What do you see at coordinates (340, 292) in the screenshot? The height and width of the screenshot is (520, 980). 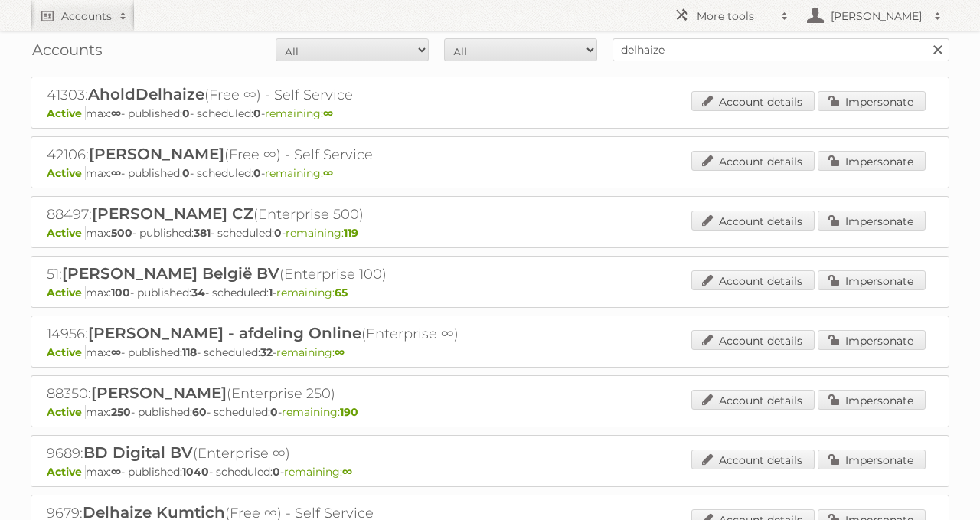 I see `strong: 65` at bounding box center [340, 292].